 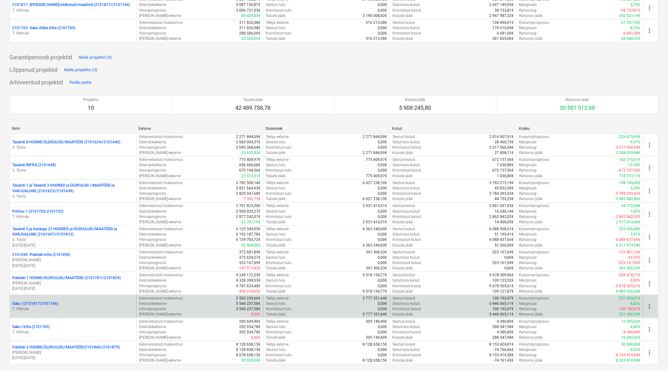 I want to click on p: 775 409,97€, so click(x=377, y=176).